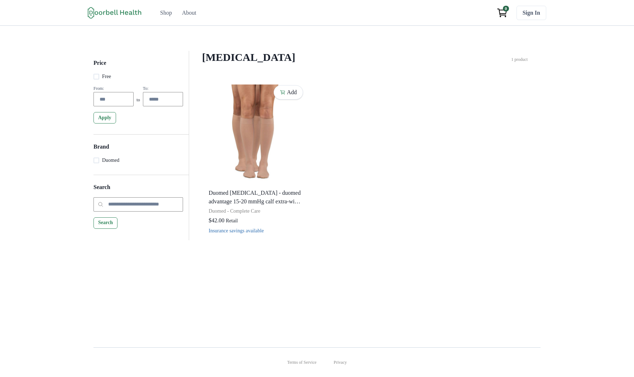 This screenshot has height=377, width=634. Describe the element at coordinates (138, 150) in the screenshot. I see `h5: Brand` at that location.